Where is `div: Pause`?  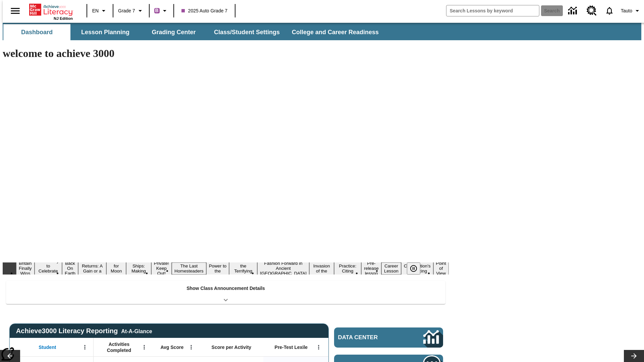 div: Pause is located at coordinates (417, 268).